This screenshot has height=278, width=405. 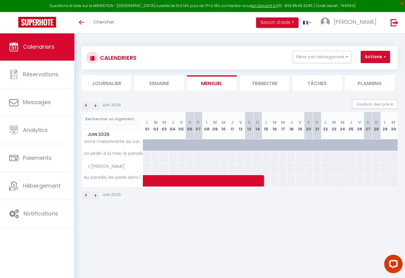 What do you see at coordinates (207, 125) in the screenshot?
I see `th: 08` at bounding box center [207, 125].